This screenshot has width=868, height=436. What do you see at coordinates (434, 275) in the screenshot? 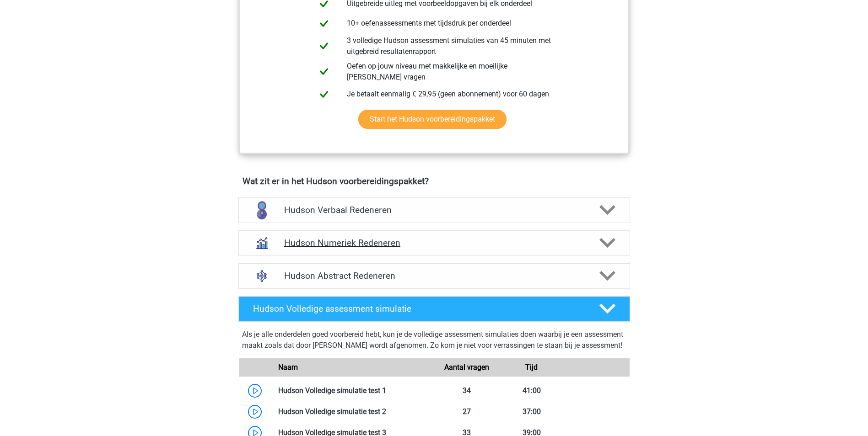
I see `h4: Hudson Abstract Redeneren` at bounding box center [434, 275].